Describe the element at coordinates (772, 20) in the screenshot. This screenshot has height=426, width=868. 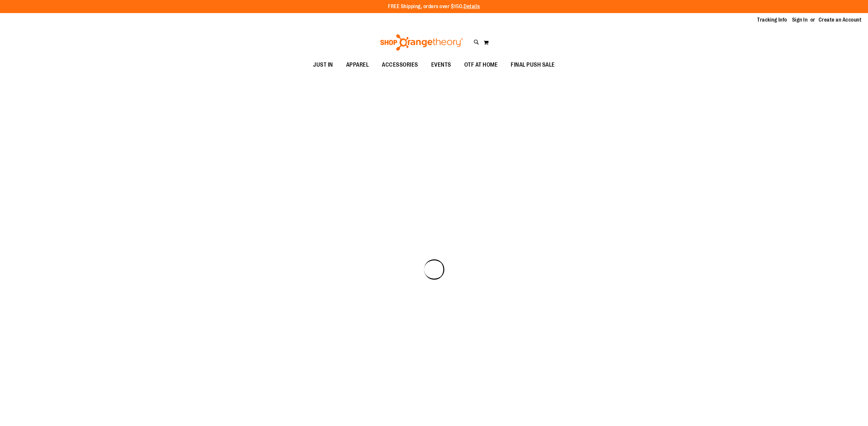
I see `a: Tracking Info` at that location.